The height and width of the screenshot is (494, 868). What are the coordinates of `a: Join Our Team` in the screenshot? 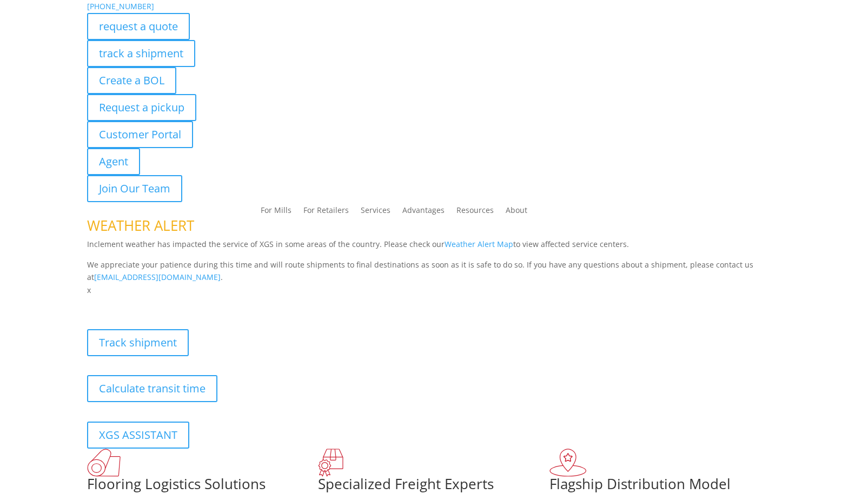 It's located at (135, 189).